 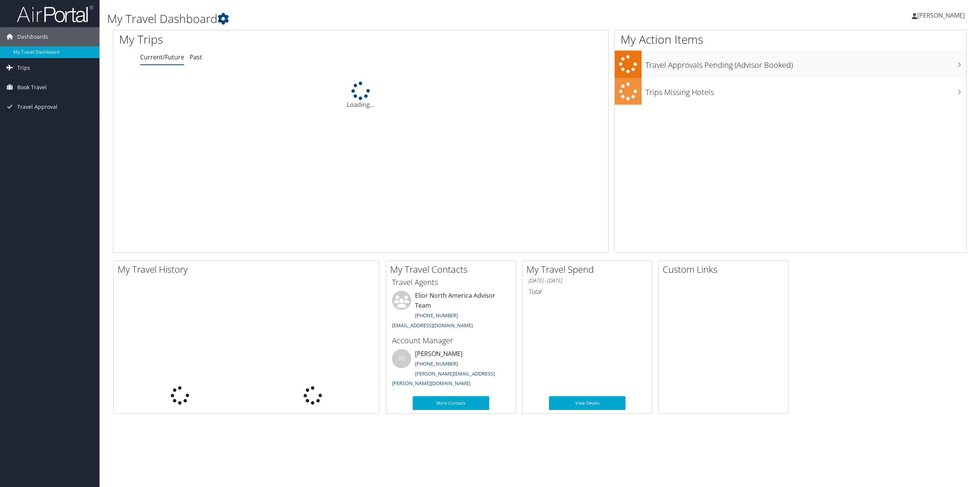 I want to click on h1: My Trips, so click(x=257, y=40).